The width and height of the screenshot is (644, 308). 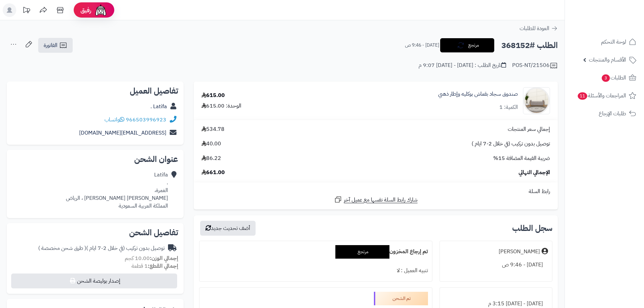 What do you see at coordinates (159, 107) in the screenshot?
I see `a: Latifa .` at bounding box center [159, 107].